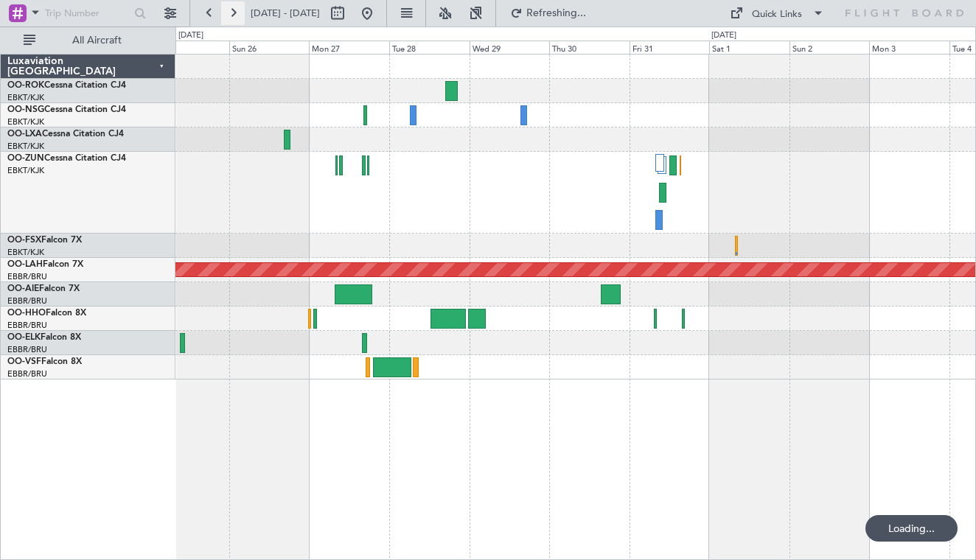 The image size is (976, 560). What do you see at coordinates (23, 289) in the screenshot?
I see `span: OO-AIE` at bounding box center [23, 289].